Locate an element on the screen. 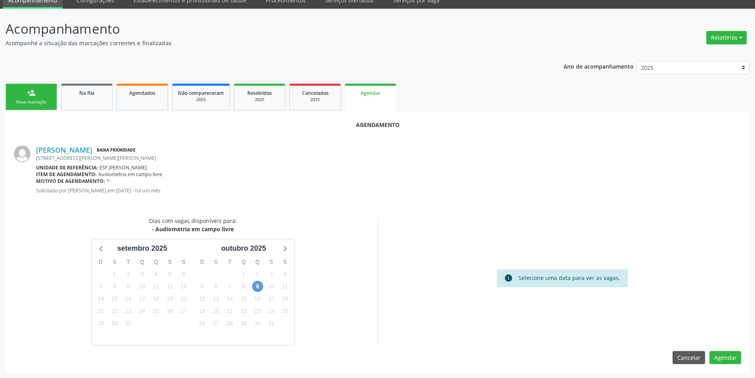 This screenshot has height=378, width=755. span: sexta-feira, 12 de setembro de 2025 is located at coordinates (170, 286).